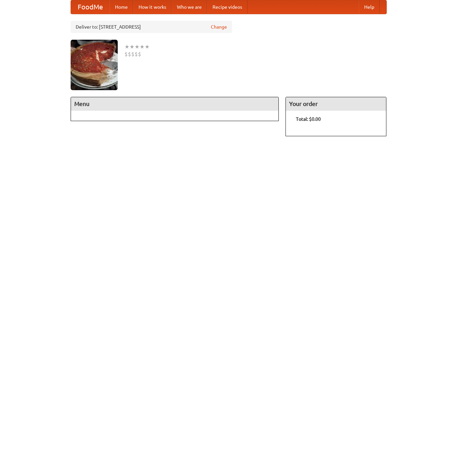  What do you see at coordinates (309, 119) in the screenshot?
I see `b: Total: $0.00` at bounding box center [309, 119].